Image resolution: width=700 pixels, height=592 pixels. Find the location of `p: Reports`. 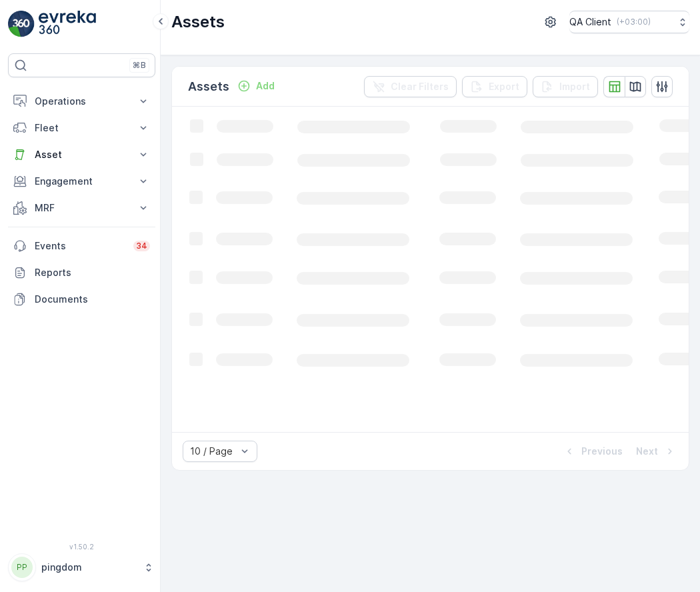

p: Reports is located at coordinates (92, 273).